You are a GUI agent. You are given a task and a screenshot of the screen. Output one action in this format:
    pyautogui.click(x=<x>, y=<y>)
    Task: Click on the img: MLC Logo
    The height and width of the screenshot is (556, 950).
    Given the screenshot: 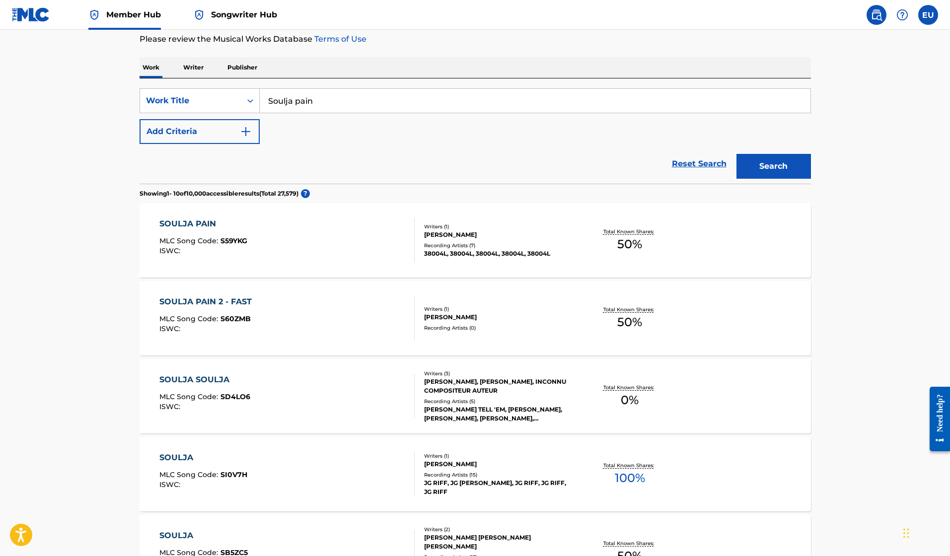 What is the action you would take?
    pyautogui.click(x=31, y=14)
    